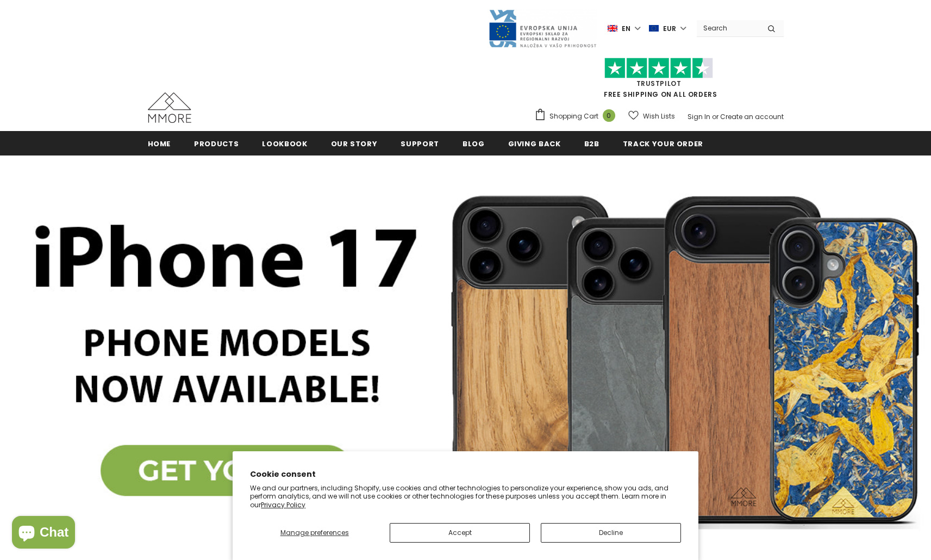  What do you see at coordinates (284, 143) in the screenshot?
I see `a: Lookbook` at bounding box center [284, 143].